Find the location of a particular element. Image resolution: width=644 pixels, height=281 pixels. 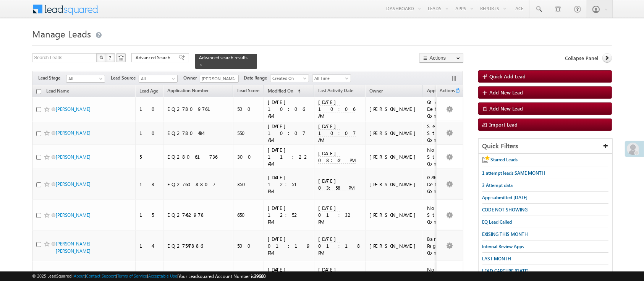

span: Import Lead is located at coordinates (504, 124).